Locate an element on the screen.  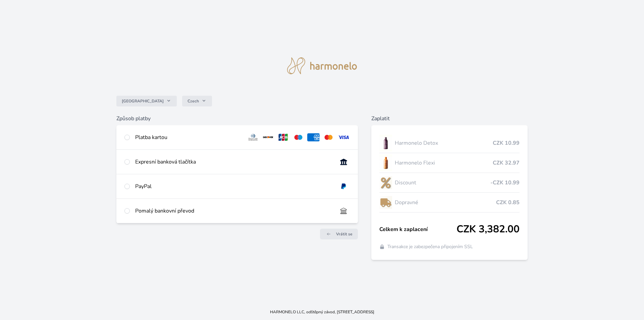
span: Transakce je zabezpečena připojením SSL is located at coordinates (430, 247).